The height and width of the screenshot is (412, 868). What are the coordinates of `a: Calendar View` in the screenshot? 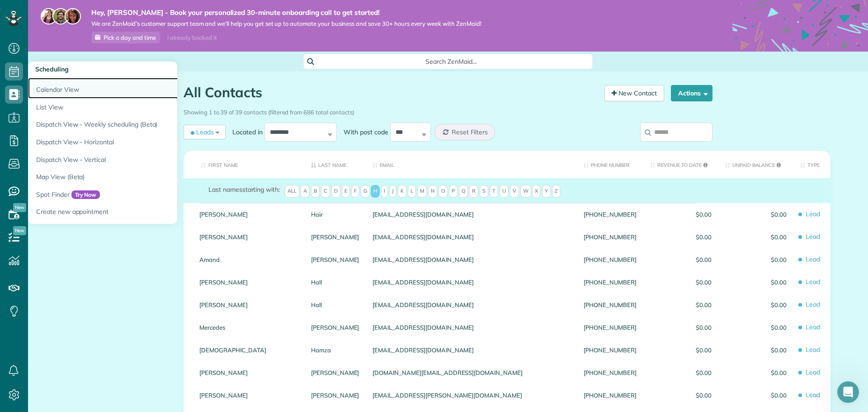 It's located at (141, 88).